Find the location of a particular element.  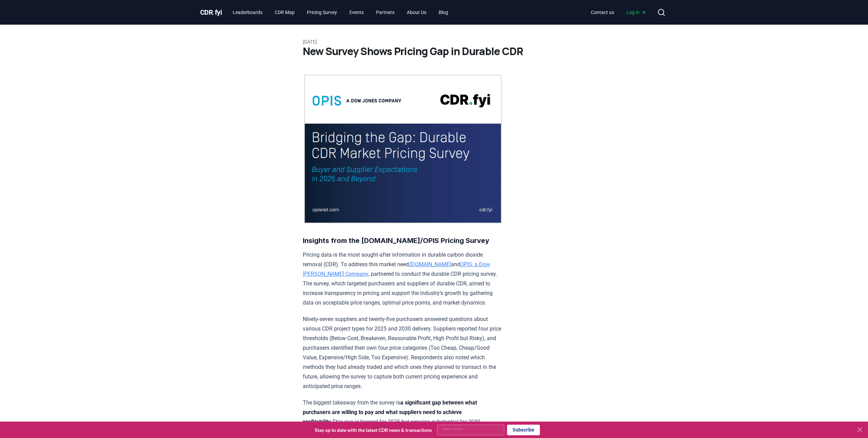

strong: a significant gap between what purchasers are willing to pay and what suppliers need to achieve p... is located at coordinates (389, 412).